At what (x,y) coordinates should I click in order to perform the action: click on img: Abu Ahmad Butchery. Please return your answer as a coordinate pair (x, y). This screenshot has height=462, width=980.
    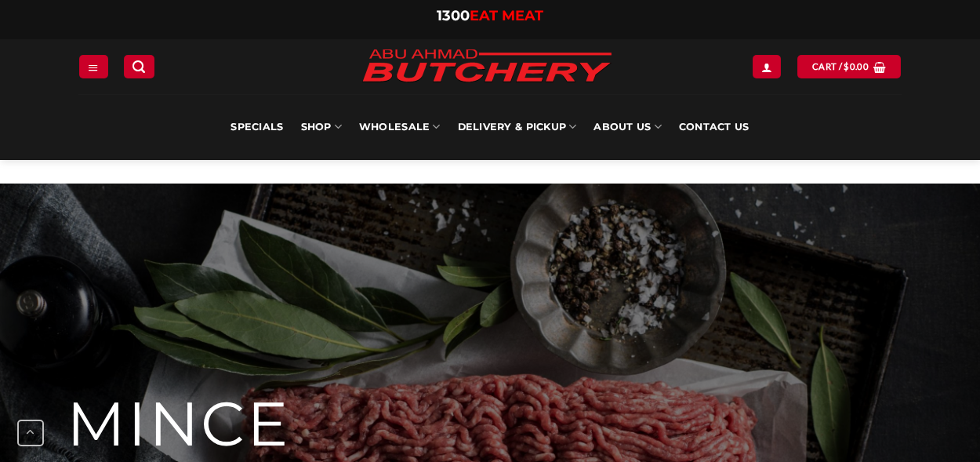
    Looking at the image, I should click on (487, 67).